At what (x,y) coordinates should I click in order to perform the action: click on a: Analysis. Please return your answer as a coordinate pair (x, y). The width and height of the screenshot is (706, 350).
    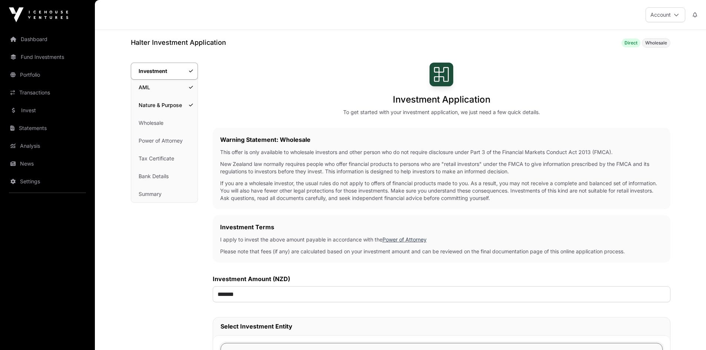
    Looking at the image, I should click on (47, 146).